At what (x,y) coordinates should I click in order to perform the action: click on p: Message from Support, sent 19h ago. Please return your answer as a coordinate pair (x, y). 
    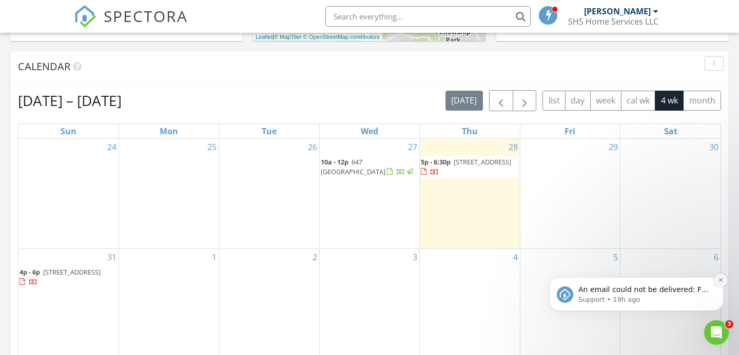
    Looking at the image, I should click on (111, 87).